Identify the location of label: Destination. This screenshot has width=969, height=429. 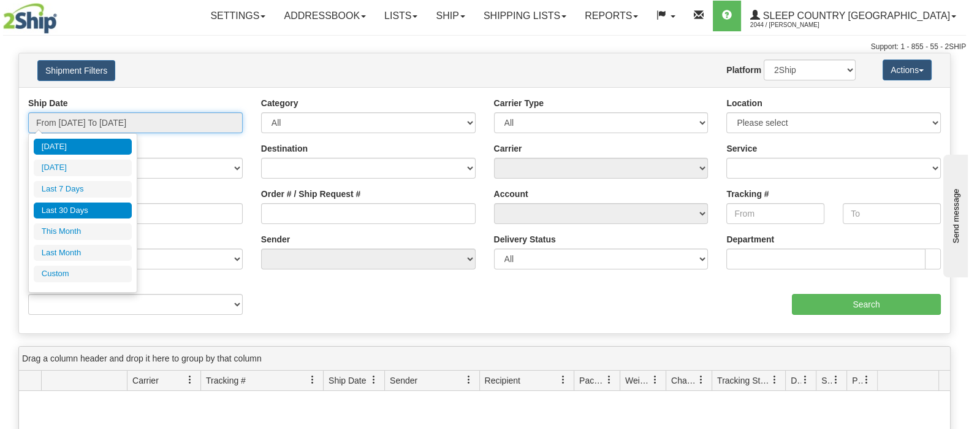
(284, 148).